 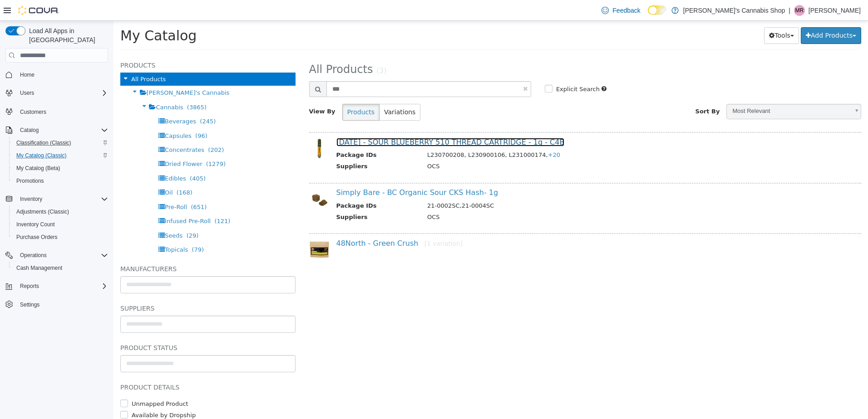 I want to click on span: Classification (Classic), so click(x=60, y=143).